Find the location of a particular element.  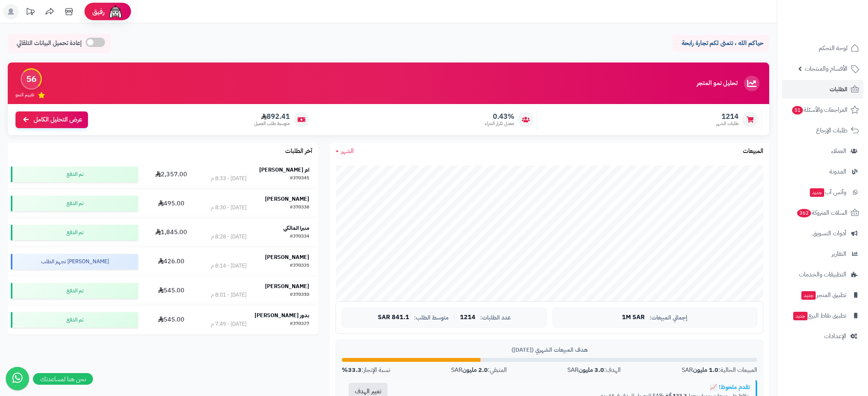

strong: 3.0 مليون is located at coordinates (592, 370).